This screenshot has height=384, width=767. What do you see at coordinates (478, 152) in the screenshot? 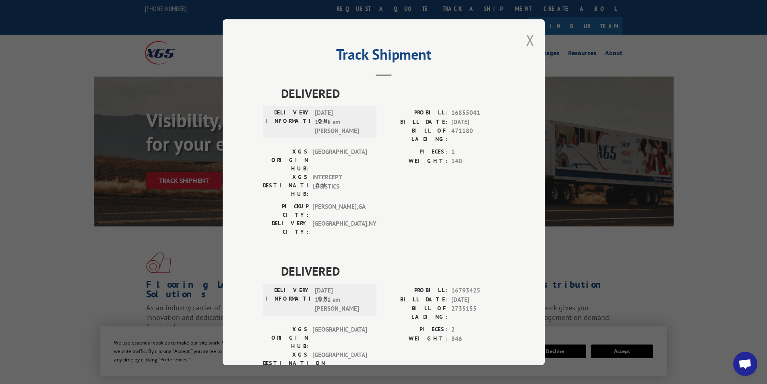
I see `span: 1` at bounding box center [478, 152].